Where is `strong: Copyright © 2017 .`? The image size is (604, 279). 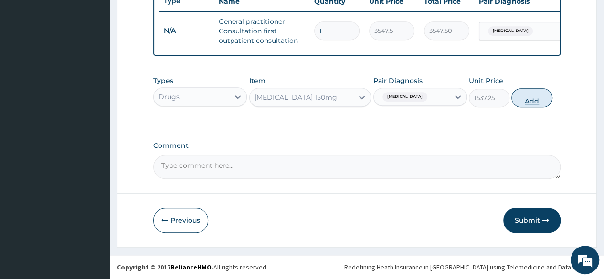 strong: Copyright © 2017 . is located at coordinates (165, 267).